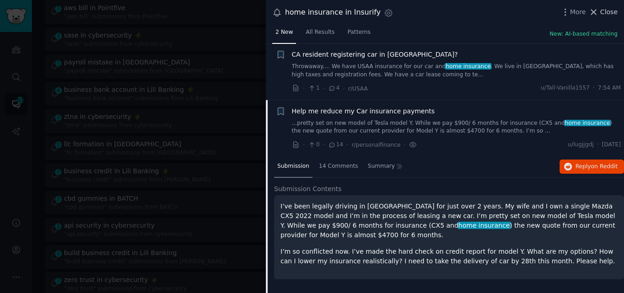  I want to click on a: Patterns, so click(359, 34).